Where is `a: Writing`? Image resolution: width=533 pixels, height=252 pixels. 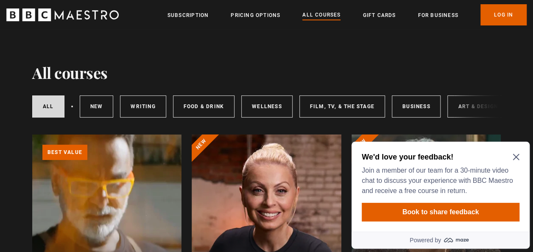
a: Writing is located at coordinates (143, 107).